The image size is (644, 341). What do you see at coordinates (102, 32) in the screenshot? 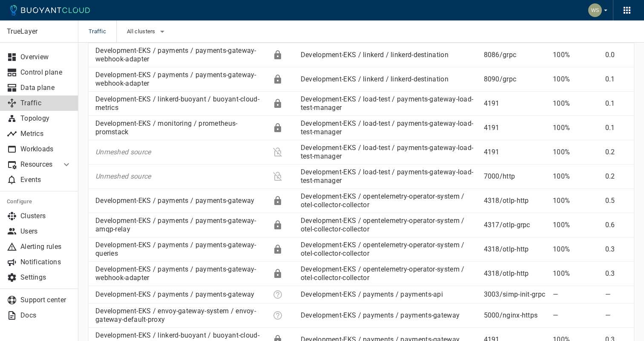
I see `span: Traffic` at bounding box center [102, 32].